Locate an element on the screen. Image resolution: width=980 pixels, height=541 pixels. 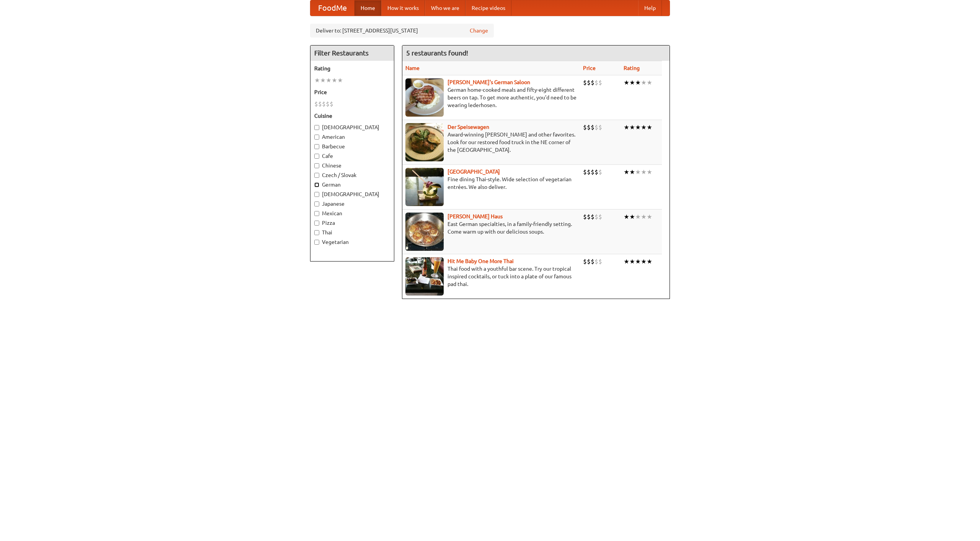
label: Chinese is located at coordinates (352, 165).